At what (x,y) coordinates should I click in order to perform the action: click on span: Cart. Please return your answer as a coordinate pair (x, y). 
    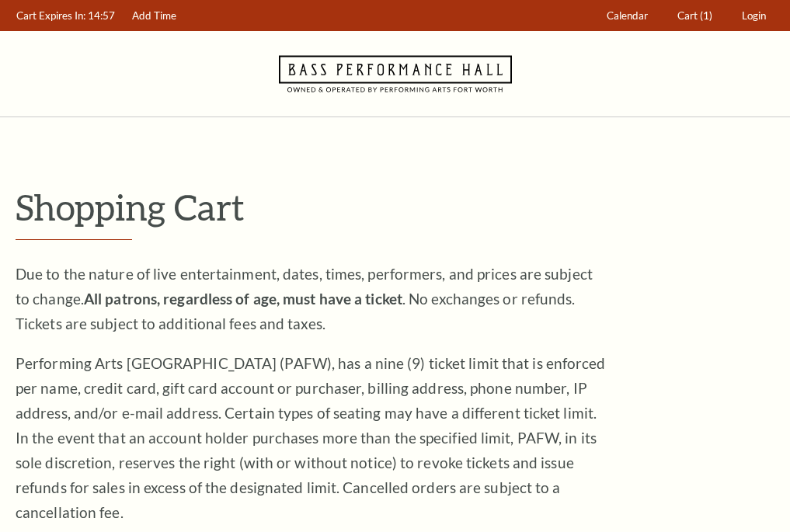
    Looking at the image, I should click on (687, 15).